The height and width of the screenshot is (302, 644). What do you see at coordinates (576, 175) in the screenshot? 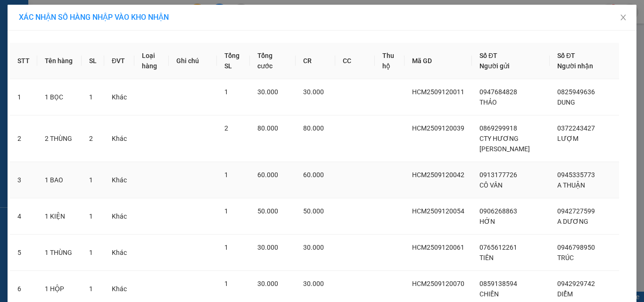
I see `span: 0945335773` at bounding box center [576, 175].